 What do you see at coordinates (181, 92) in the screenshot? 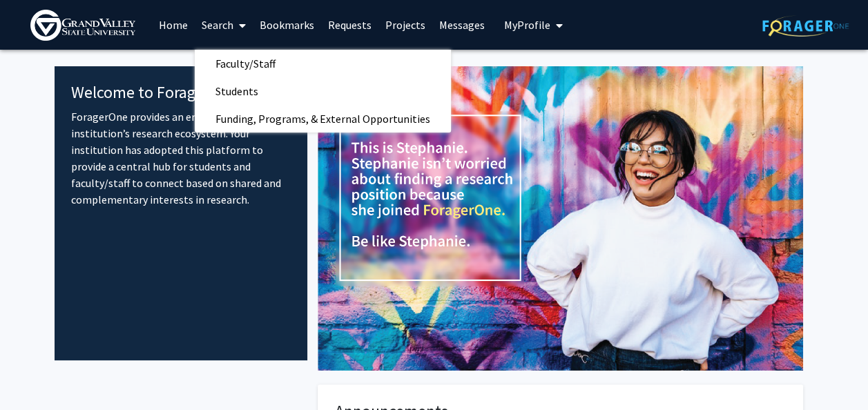
I see `h4: Welcome to ForagerOne` at bounding box center [181, 92].